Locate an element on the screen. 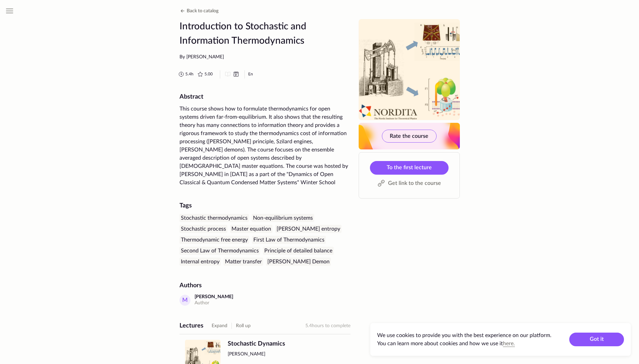  a: here. is located at coordinates (508, 344).